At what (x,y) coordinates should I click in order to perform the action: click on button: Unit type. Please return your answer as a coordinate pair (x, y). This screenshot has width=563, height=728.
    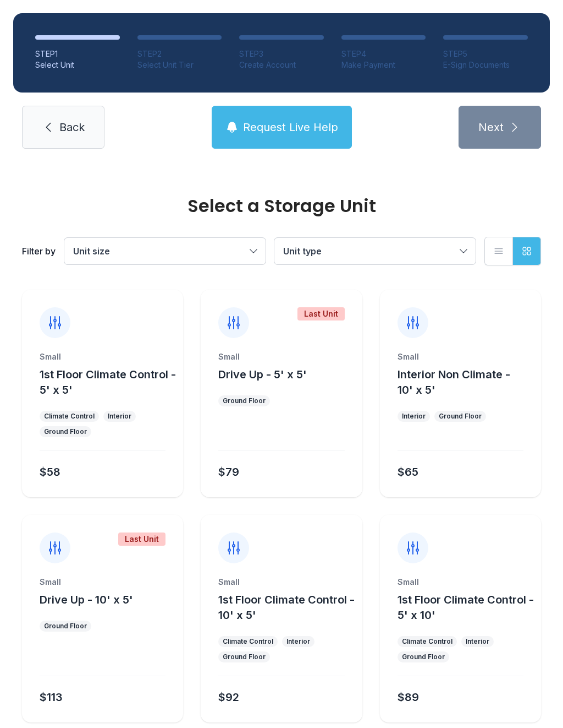
    Looking at the image, I should click on (375, 251).